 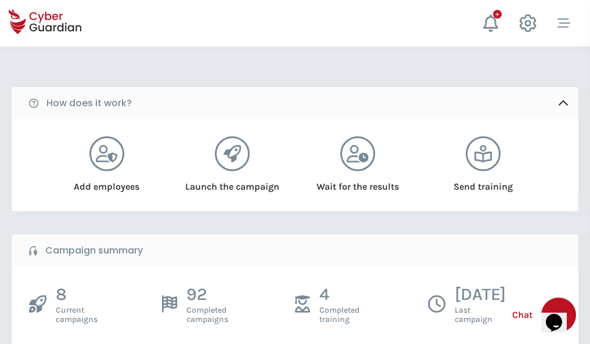 What do you see at coordinates (207, 315) in the screenshot?
I see `span: Completed campaigns` at bounding box center [207, 315].